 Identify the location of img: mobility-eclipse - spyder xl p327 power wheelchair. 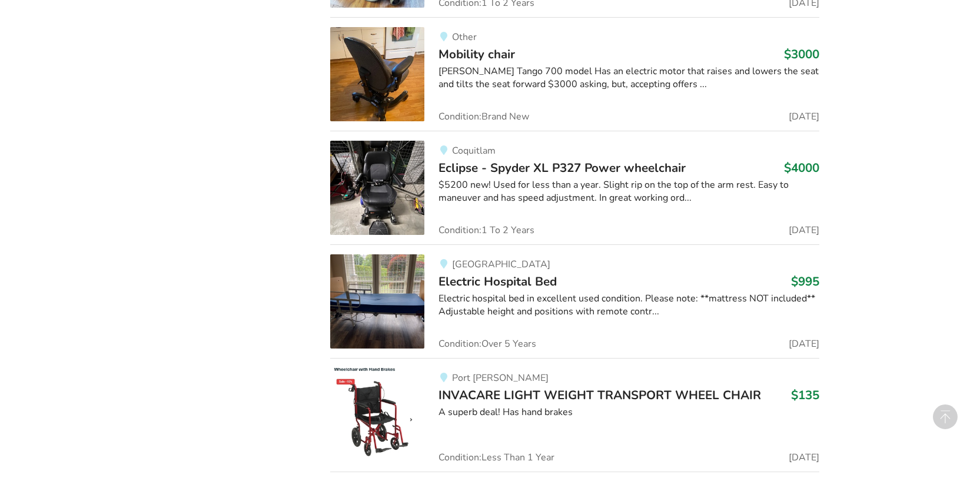
(377, 188).